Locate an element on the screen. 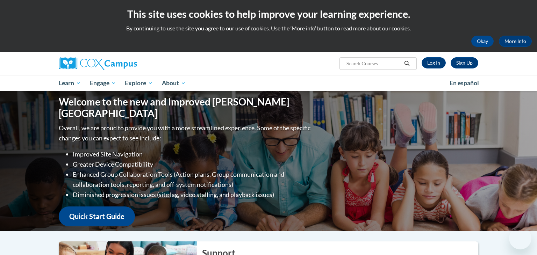 The width and height of the screenshot is (537, 255). button: Okay is located at coordinates (482, 41).